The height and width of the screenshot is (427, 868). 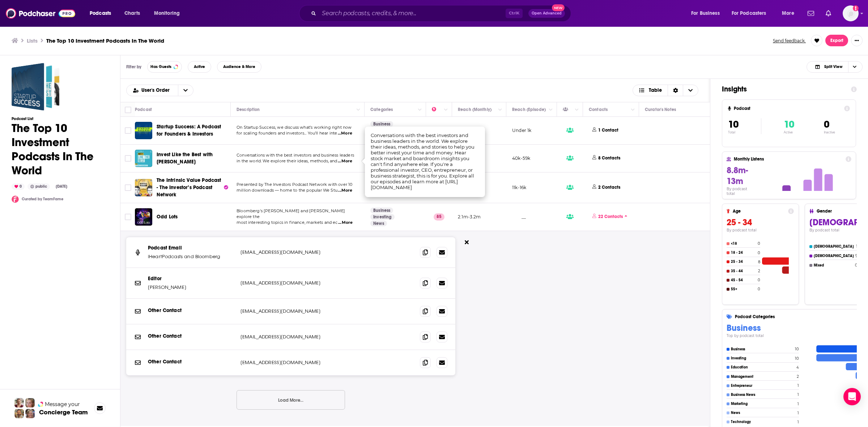 I want to click on h4: 45 - 54, so click(x=744, y=280).